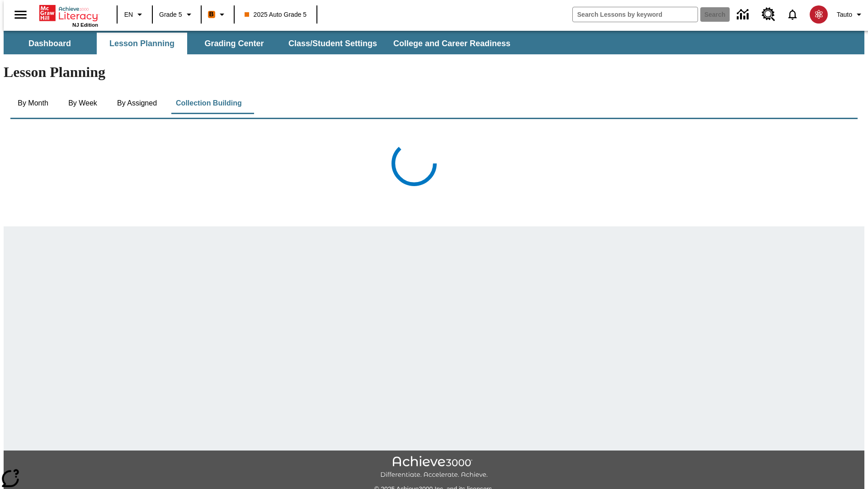 This screenshot has height=489, width=868. Describe the element at coordinates (276, 14) in the screenshot. I see `span: 2025 Auto Grade 5` at that location.